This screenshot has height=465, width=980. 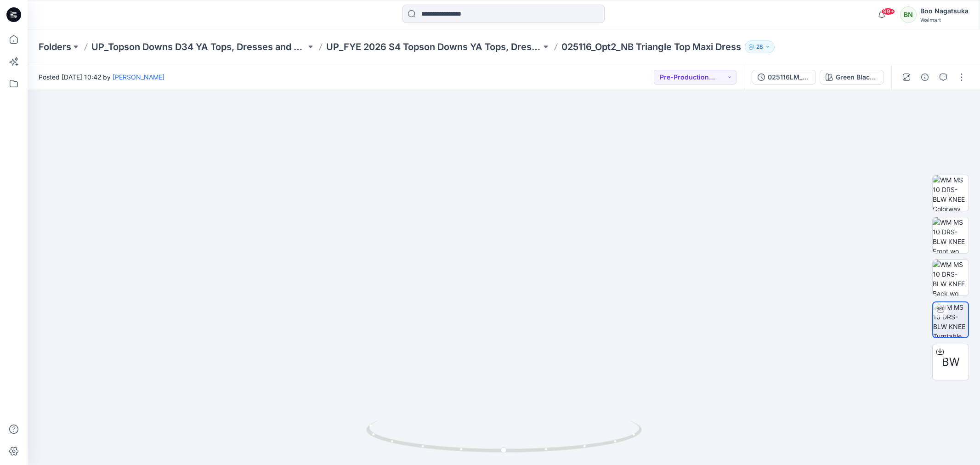 I want to click on p: 28, so click(x=760, y=47).